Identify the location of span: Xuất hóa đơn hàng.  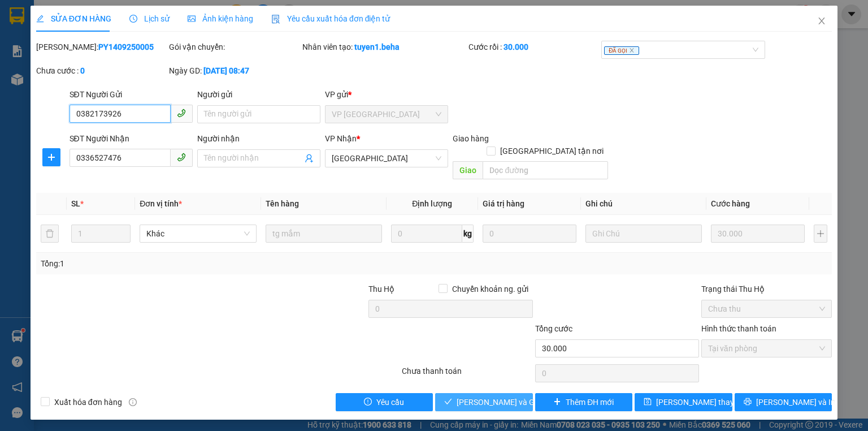
(88, 402).